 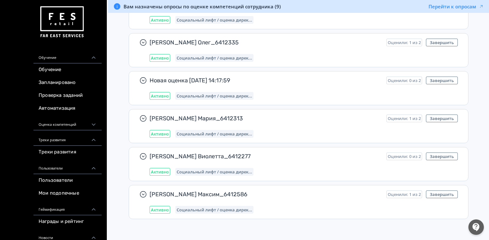 I want to click on div: Обучение, so click(x=68, y=56).